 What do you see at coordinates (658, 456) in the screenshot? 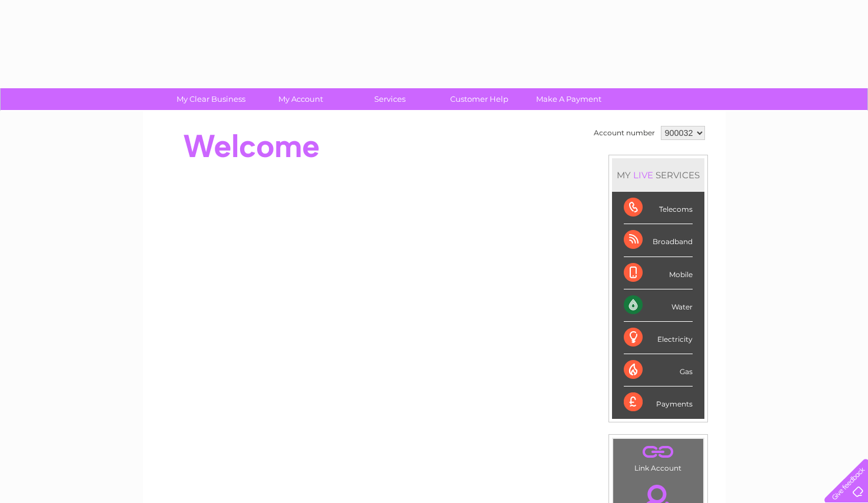
I see `td: Link Account` at bounding box center [658, 456].